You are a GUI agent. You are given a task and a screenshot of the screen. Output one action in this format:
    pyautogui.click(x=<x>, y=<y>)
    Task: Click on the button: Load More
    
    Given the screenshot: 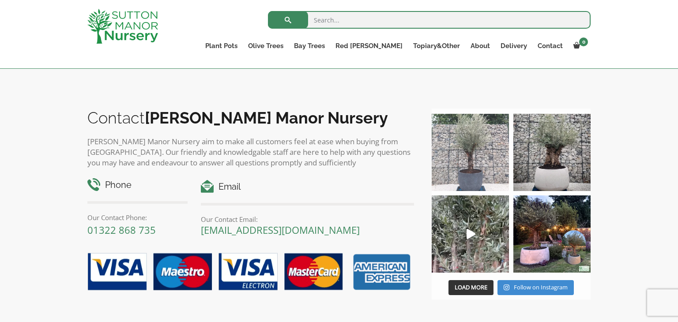 What is the action you would take?
    pyautogui.click(x=471, y=288)
    